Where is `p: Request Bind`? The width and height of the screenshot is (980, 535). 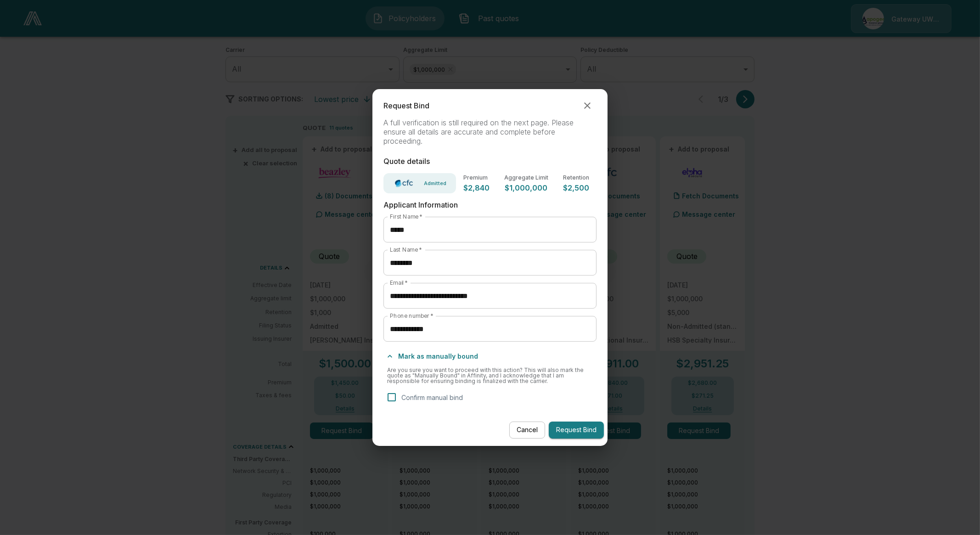 p: Request Bind is located at coordinates (406, 106).